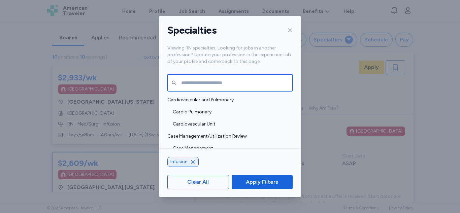 The height and width of the screenshot is (213, 460). I want to click on span: Case Management/Utilization Review, so click(228, 137).